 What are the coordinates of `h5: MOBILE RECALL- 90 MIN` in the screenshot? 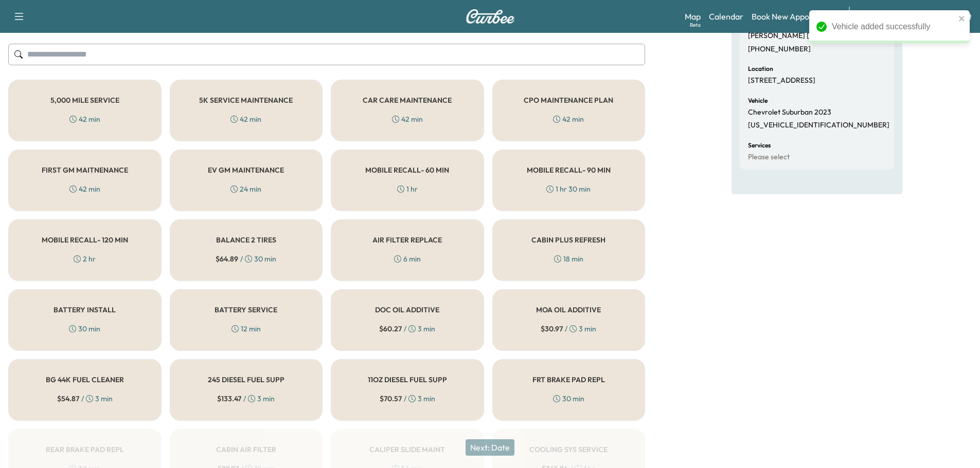 It's located at (568, 170).